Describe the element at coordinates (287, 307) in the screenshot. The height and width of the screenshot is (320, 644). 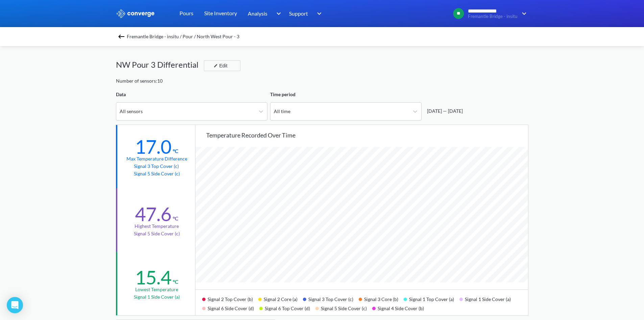
I see `div: Signal 6 Top Cover (d)` at that location.